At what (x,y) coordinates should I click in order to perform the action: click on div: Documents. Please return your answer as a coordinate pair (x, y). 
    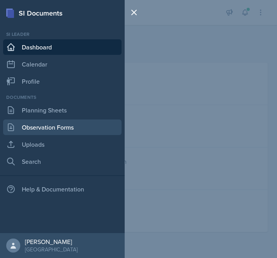
    Looking at the image, I should click on (62, 97).